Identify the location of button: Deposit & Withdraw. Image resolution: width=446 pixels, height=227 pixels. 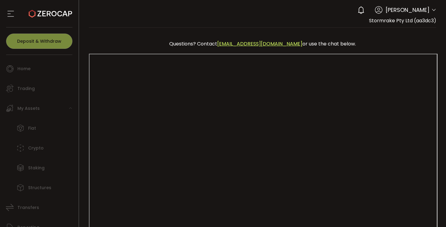
(39, 41).